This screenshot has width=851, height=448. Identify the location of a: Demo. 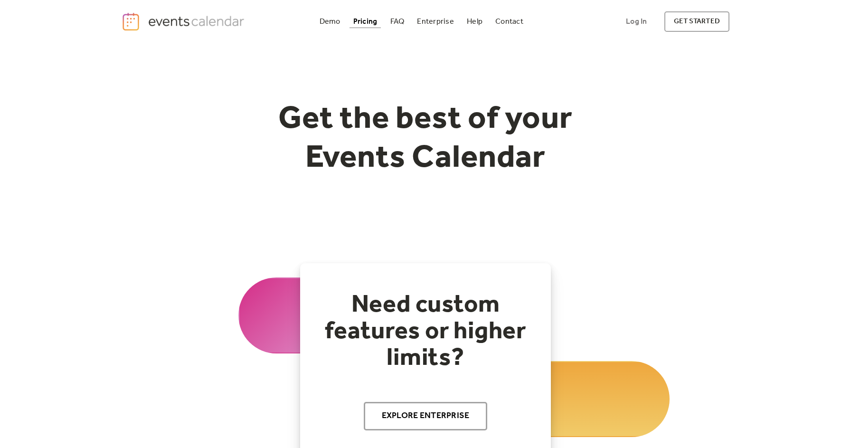
(330, 21).